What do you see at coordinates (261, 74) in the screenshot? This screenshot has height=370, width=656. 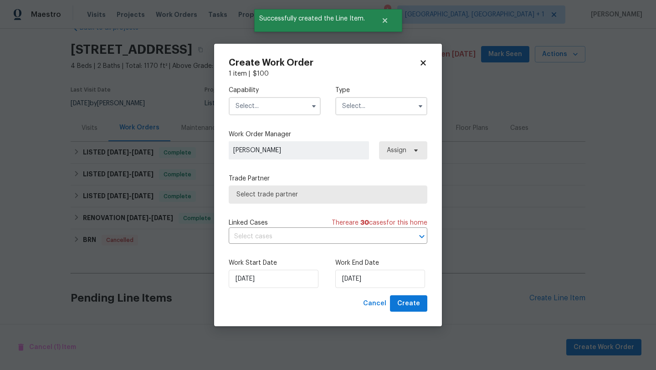 I see `span: $ 100` at bounding box center [261, 74].